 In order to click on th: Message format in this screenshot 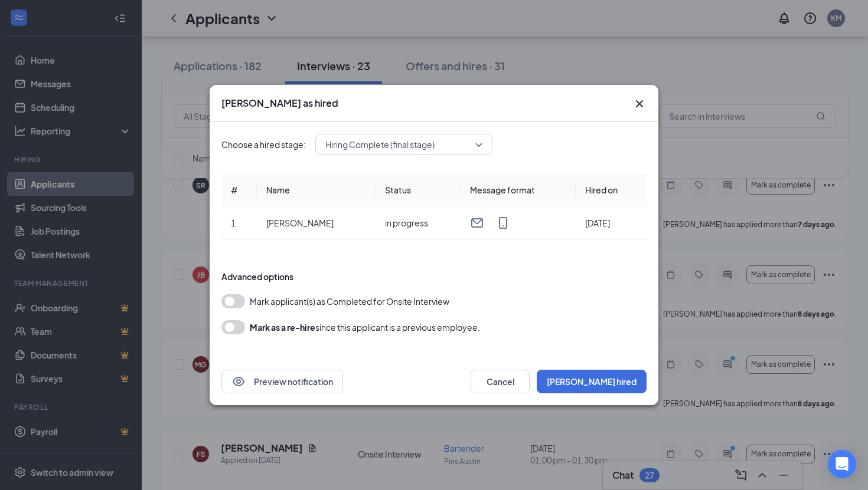, I will do `click(518, 190)`.